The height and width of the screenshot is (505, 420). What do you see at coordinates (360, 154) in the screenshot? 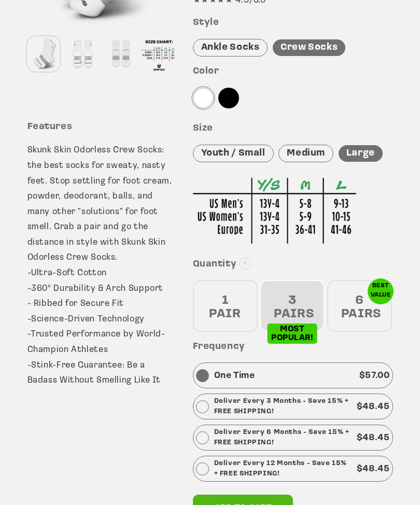
I see `div: Large` at bounding box center [360, 154].